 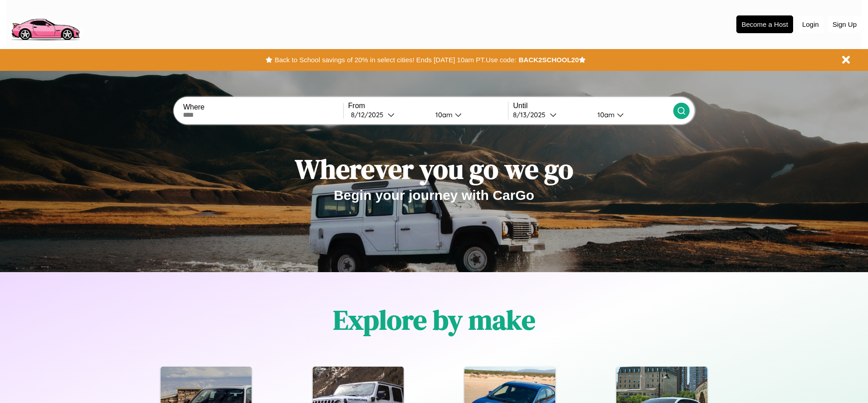 What do you see at coordinates (428, 106) in the screenshot?
I see `label: From` at bounding box center [428, 106].